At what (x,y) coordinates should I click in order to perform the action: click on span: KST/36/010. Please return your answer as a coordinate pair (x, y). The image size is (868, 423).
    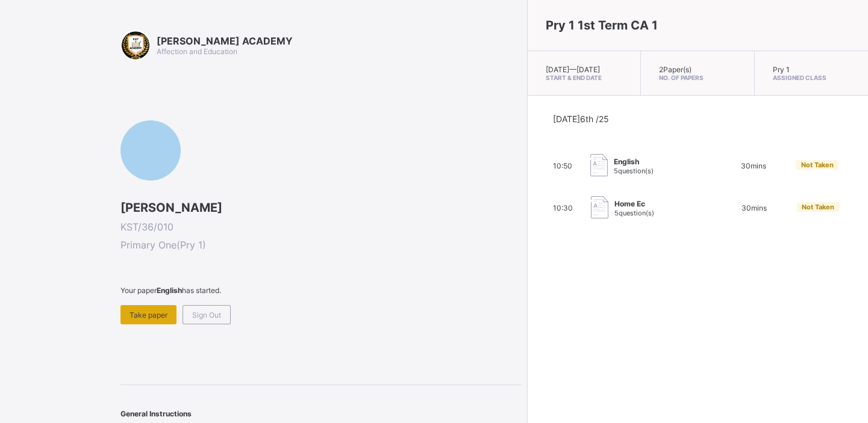
    Looking at the image, I should click on (320, 227).